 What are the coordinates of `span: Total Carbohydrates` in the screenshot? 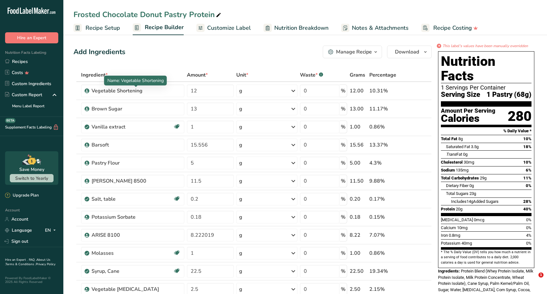 It's located at (460, 178).